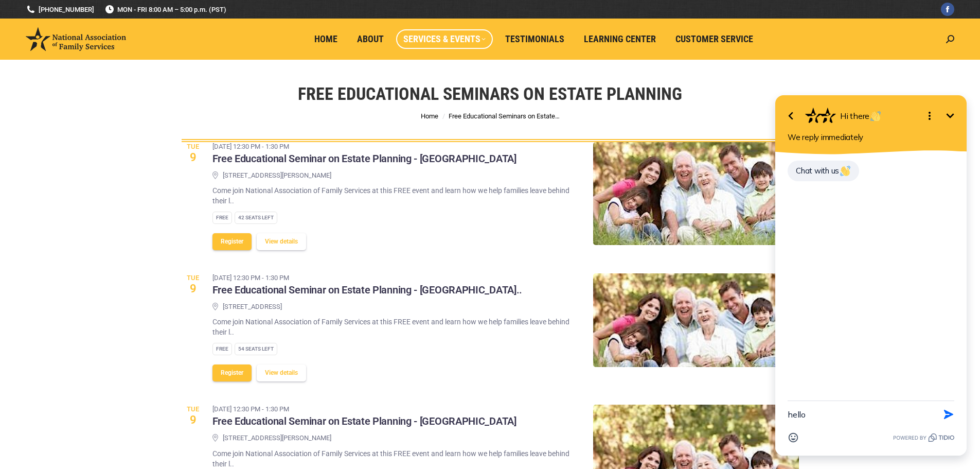  Describe the element at coordinates (714, 39) in the screenshot. I see `a: Customer Service` at that location.